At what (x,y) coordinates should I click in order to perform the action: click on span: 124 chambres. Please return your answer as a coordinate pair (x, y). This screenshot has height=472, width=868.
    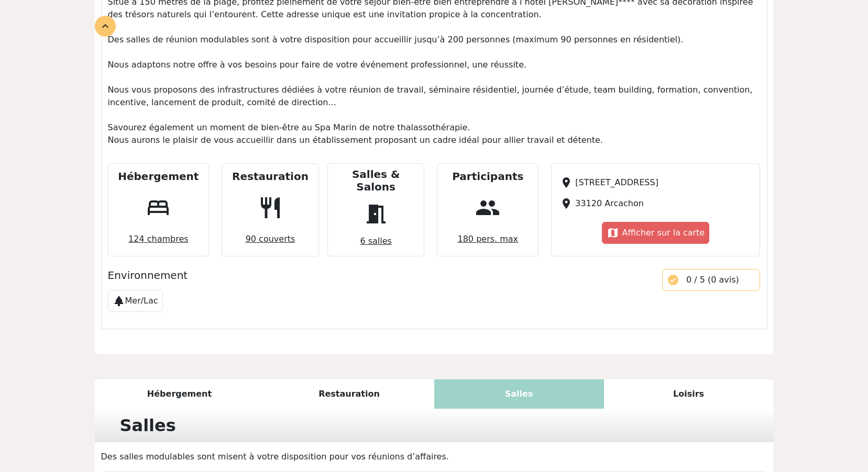
    Looking at the image, I should click on (158, 239).